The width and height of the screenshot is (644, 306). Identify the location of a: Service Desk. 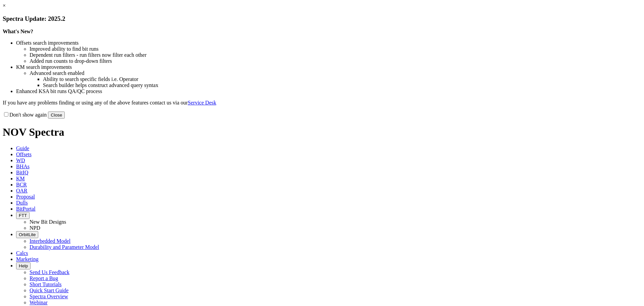
(202, 103).